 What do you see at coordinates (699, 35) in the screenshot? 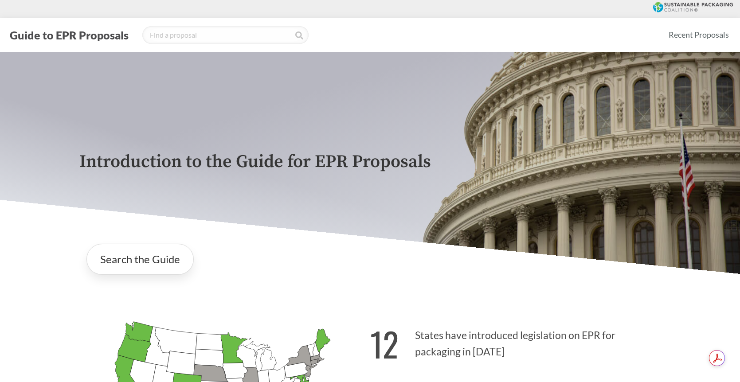
I see `a: Recent Proposals` at bounding box center [699, 35].